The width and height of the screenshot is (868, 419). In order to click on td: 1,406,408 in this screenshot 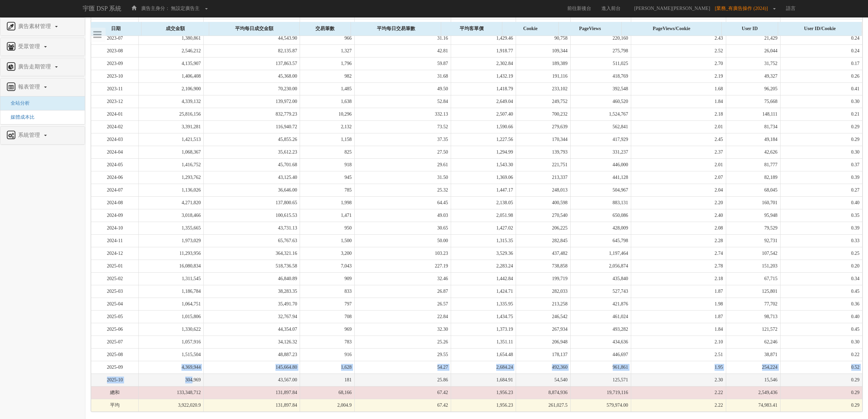, I will do `click(171, 76)`.